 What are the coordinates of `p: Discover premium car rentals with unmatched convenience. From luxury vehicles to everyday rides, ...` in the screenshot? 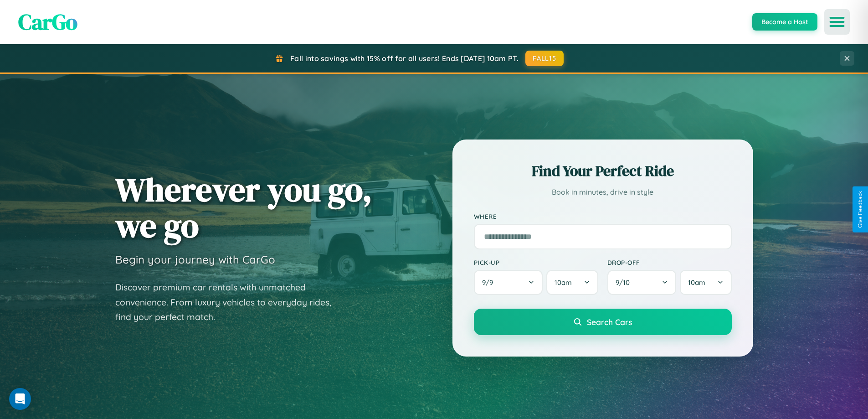 It's located at (229, 302).